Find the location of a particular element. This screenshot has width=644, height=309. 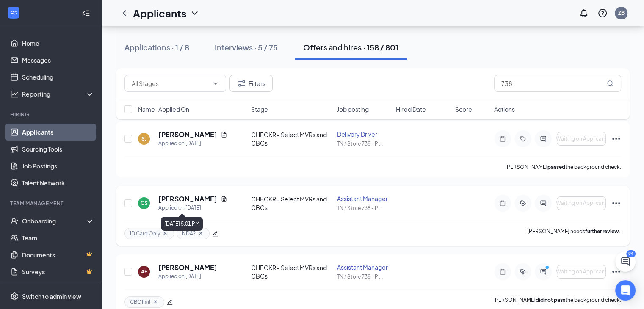

a: Job Postings is located at coordinates (58, 166).